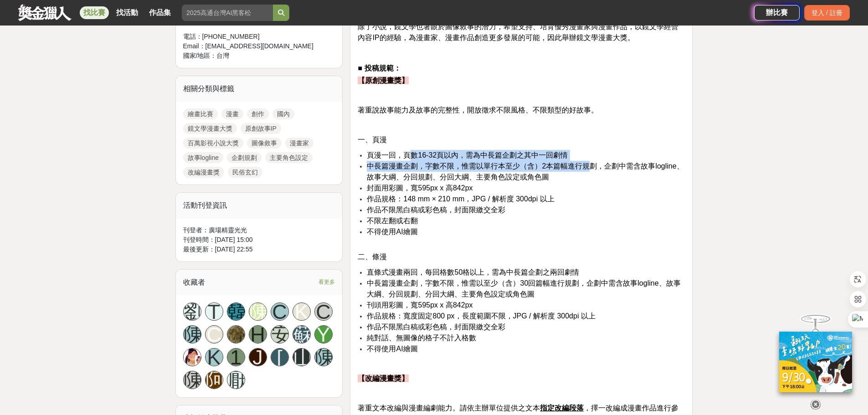 The height and width of the screenshot is (415, 868). What do you see at coordinates (379, 68) in the screenshot?
I see `strong: ■ 投稿規範：` at bounding box center [379, 68].